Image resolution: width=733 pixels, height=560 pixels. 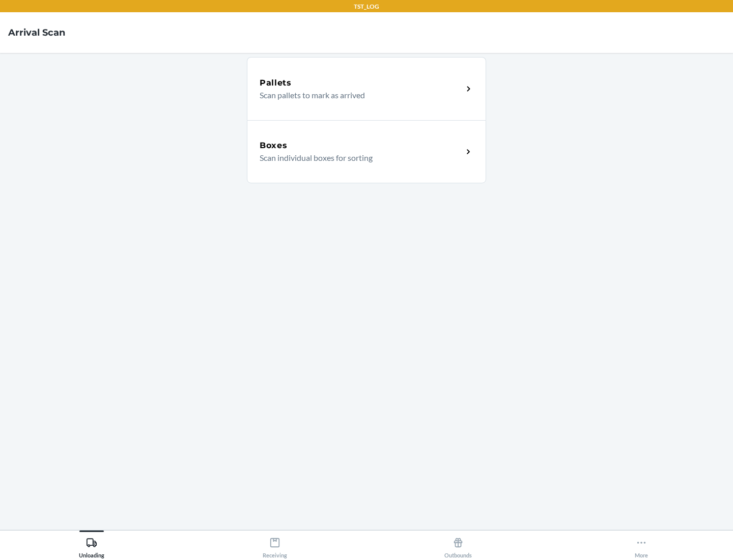 I want to click on div: Outbounds, so click(x=458, y=546).